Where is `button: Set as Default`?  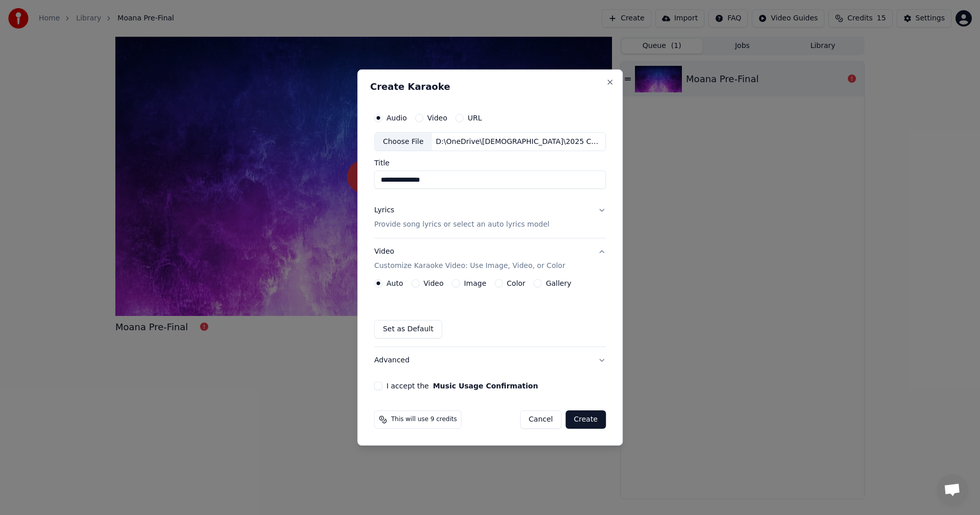
button: Set as Default is located at coordinates (408, 329).